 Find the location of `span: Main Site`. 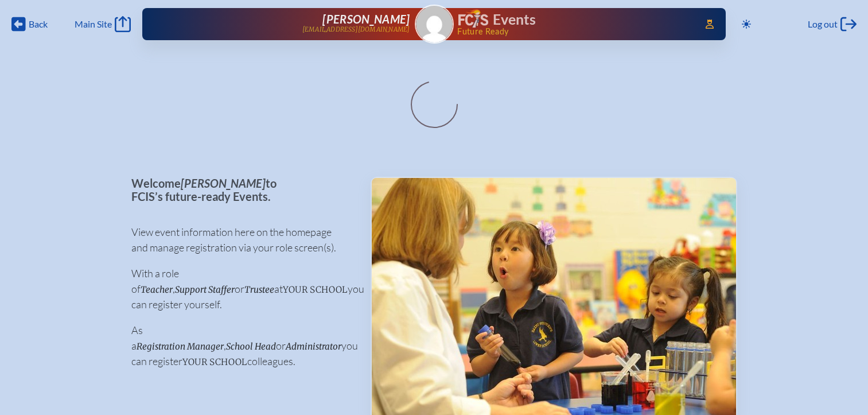

span: Main Site is located at coordinates (93, 24).